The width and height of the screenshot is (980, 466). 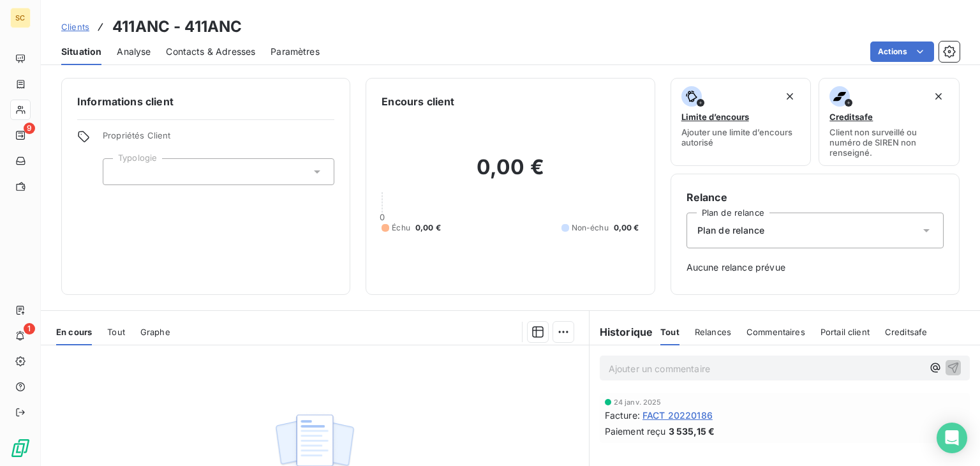 What do you see at coordinates (678, 415) in the screenshot?
I see `span: FACT 20220186` at bounding box center [678, 415].